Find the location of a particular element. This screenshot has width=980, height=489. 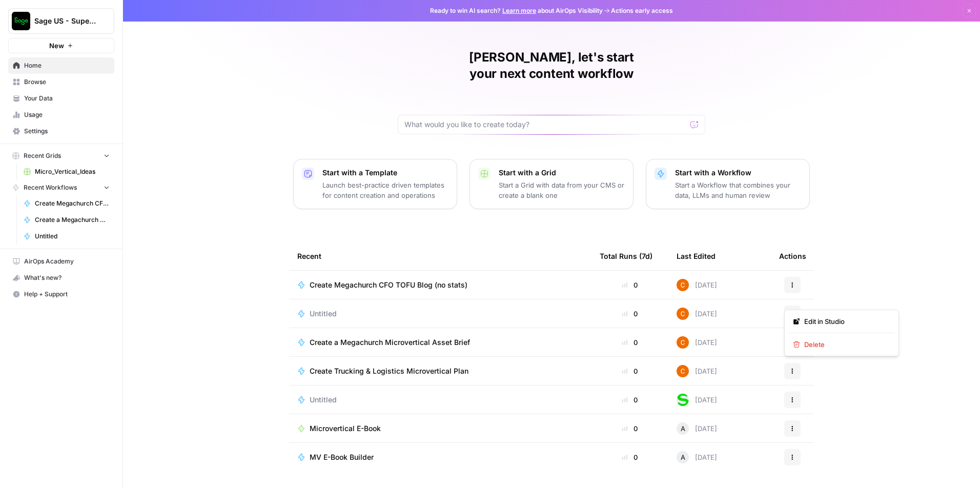

span: Sage US - Super Marketer is located at coordinates (65, 21).